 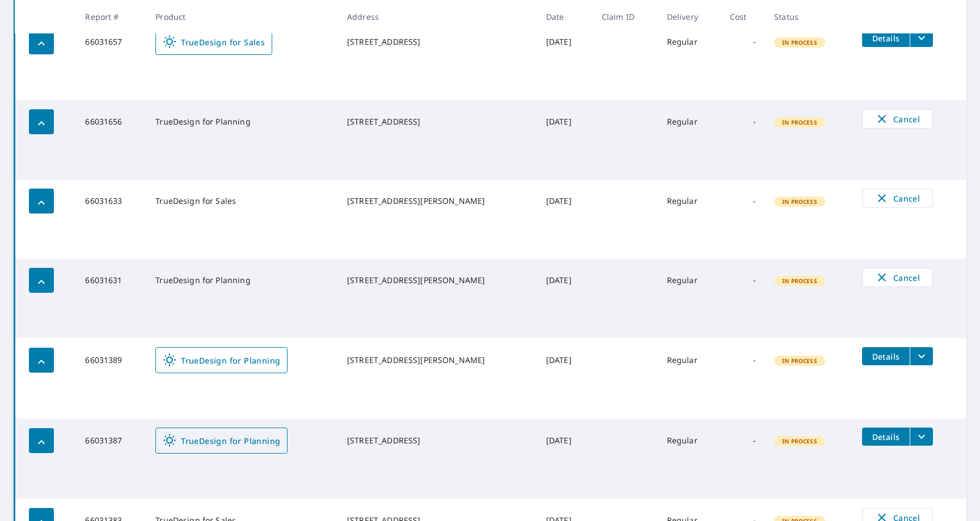 What do you see at coordinates (111, 441) in the screenshot?
I see `td: 66031387` at bounding box center [111, 441].